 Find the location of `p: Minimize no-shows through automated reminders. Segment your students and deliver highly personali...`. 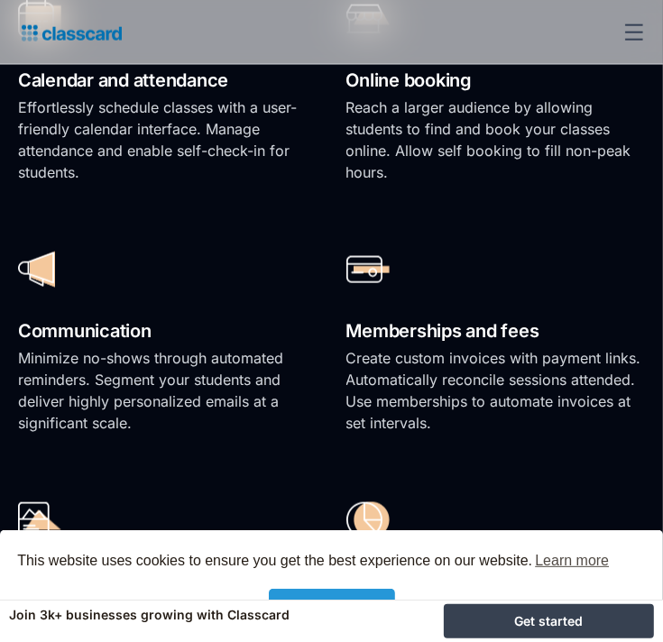

p: Minimize no-shows through automated reminders. Segment your students and deliver highly personali... is located at coordinates (168, 391).